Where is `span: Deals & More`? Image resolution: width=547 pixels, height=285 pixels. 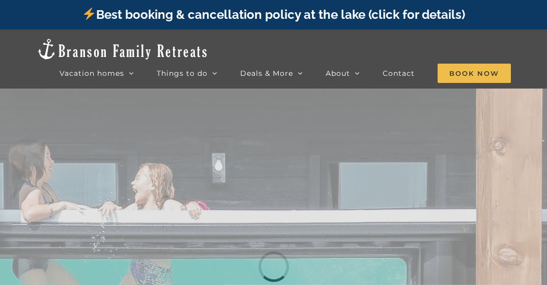
span: Deals & More is located at coordinates (267, 73).